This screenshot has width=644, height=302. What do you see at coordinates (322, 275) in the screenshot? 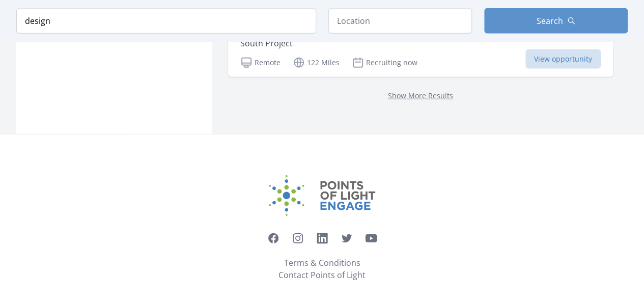
I see `a: Contact Points of Light` at bounding box center [322, 275].